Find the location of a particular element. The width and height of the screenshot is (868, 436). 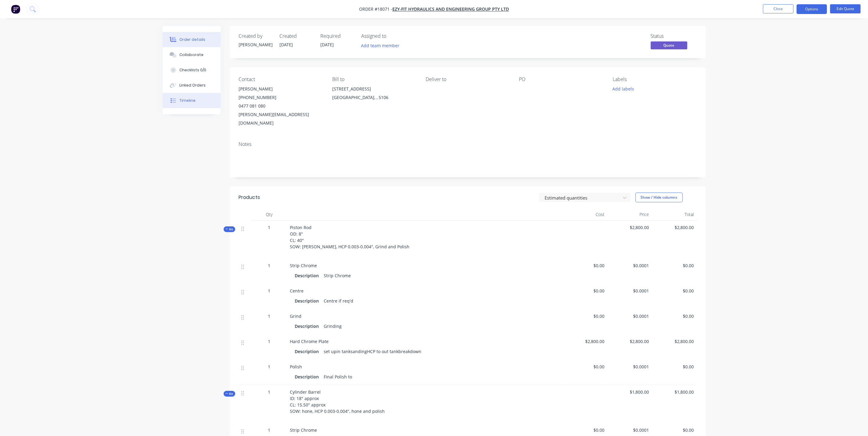

div: Grinding is located at coordinates (333, 326).